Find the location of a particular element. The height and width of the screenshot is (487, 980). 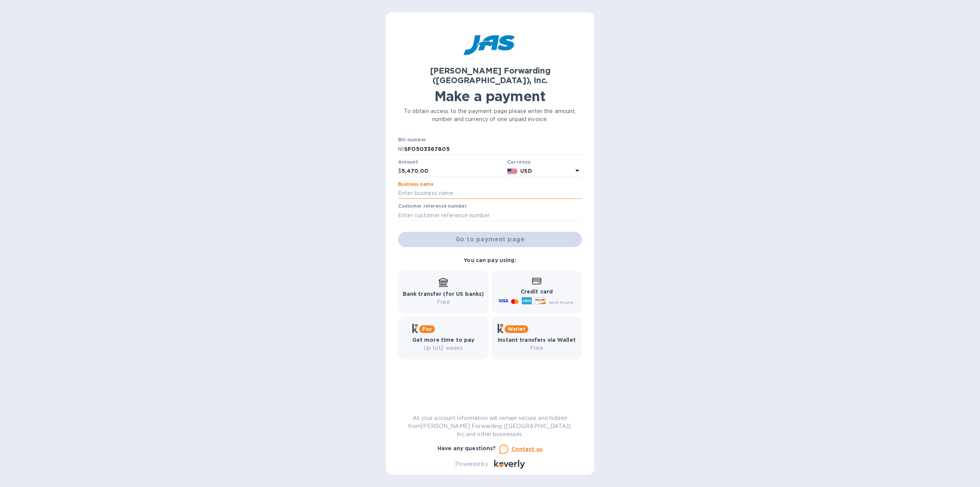

p: Up to 12 weeks is located at coordinates (443, 347).